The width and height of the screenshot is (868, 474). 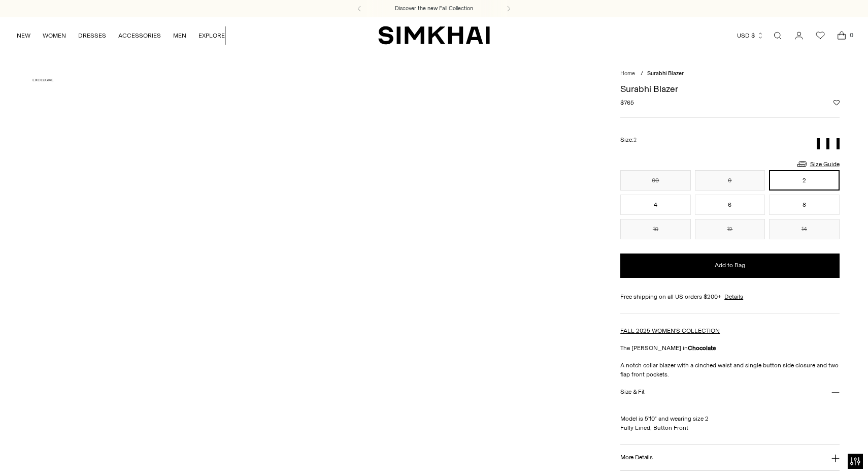 I want to click on a: FALL 2025 WOMEN'S COLLECTION, so click(x=670, y=331).